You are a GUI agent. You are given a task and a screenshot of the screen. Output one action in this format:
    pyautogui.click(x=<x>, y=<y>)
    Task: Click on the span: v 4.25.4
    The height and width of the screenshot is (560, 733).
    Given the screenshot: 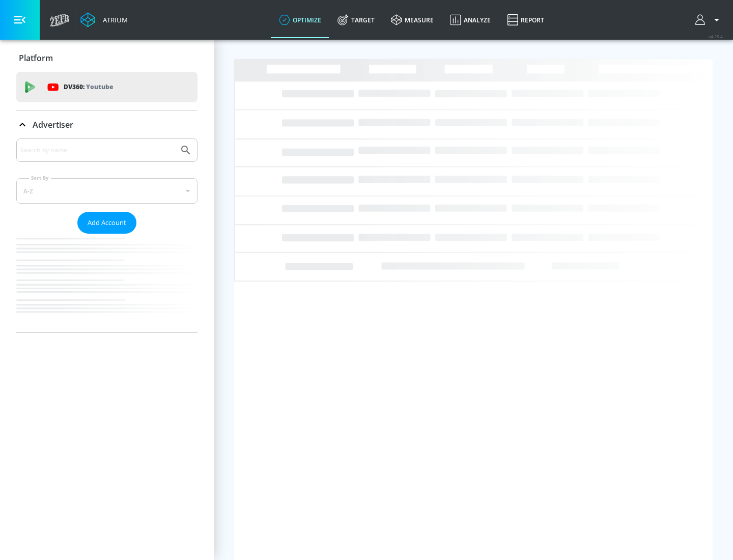 What is the action you would take?
    pyautogui.click(x=715, y=36)
    